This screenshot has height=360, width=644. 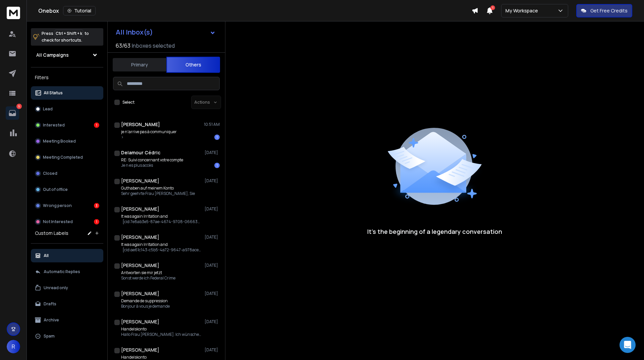 I want to click on p: Unread only, so click(x=56, y=288).